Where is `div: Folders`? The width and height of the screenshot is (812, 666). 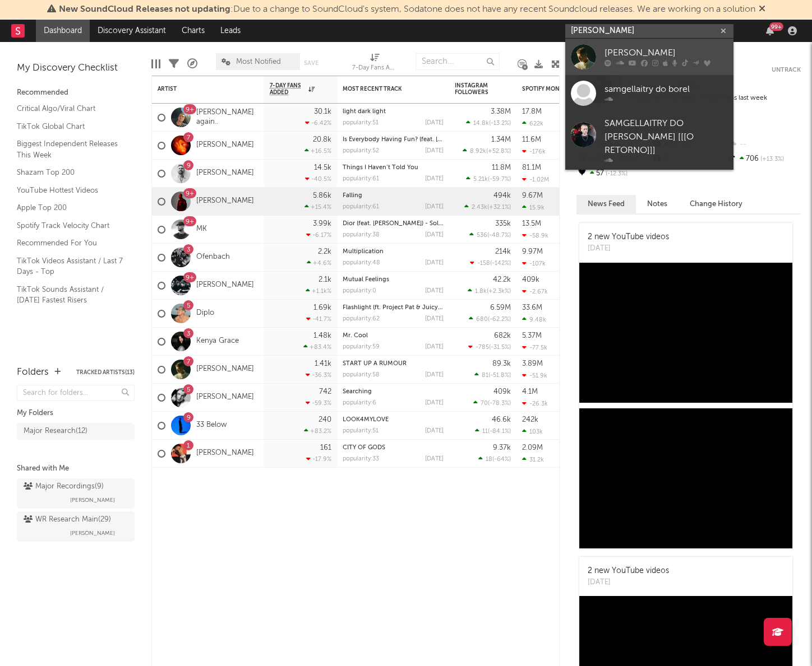
div: Folders is located at coordinates (32, 373).